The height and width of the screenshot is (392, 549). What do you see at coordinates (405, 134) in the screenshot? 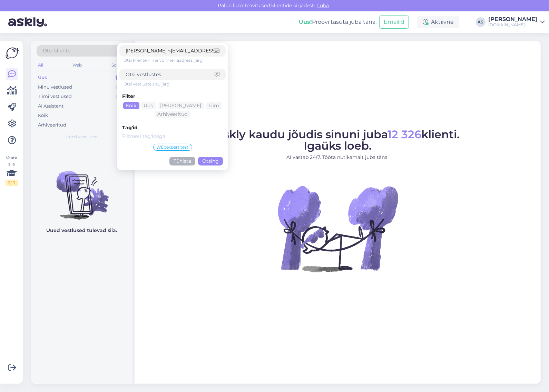
I see `span: 12 326` at bounding box center [405, 134].